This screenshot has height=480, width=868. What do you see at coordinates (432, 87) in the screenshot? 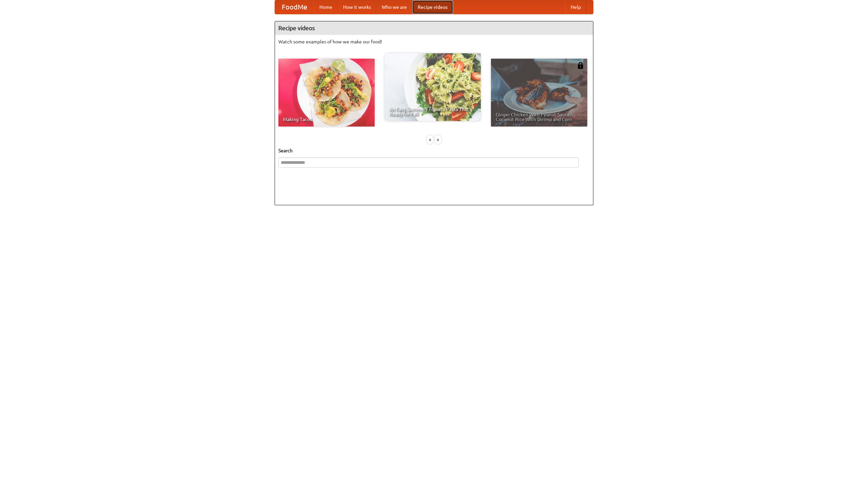
I see `a: An Easy, Summery Tomato Pasta That's Ready for Fall` at bounding box center [432, 87].